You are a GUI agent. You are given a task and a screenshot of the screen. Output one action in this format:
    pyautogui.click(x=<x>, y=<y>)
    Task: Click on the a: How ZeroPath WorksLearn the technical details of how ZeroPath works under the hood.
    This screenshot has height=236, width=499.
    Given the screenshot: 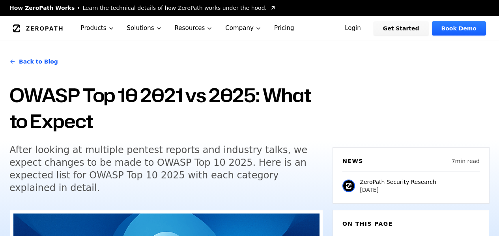 What is the action you would take?
    pyautogui.click(x=143, y=8)
    